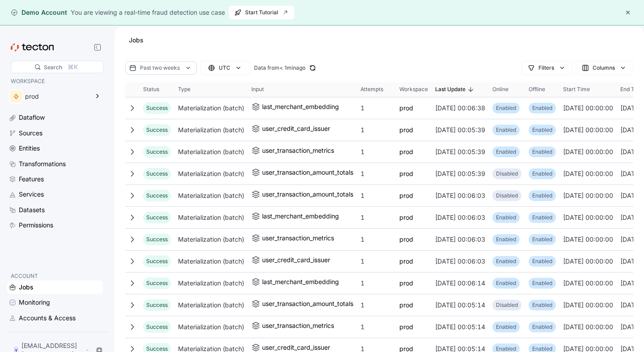  What do you see at coordinates (414, 89) in the screenshot?
I see `span: Workspace` at bounding box center [414, 89].